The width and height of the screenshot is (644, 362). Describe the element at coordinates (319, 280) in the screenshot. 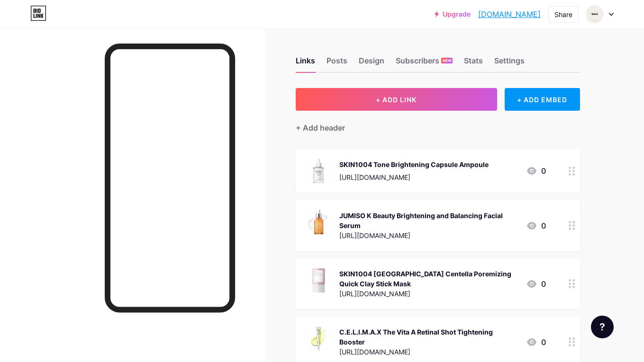

I see `img: SKIN1004 Madagascar Centella Poremizing Quick Clay Stick Mask` at that location.